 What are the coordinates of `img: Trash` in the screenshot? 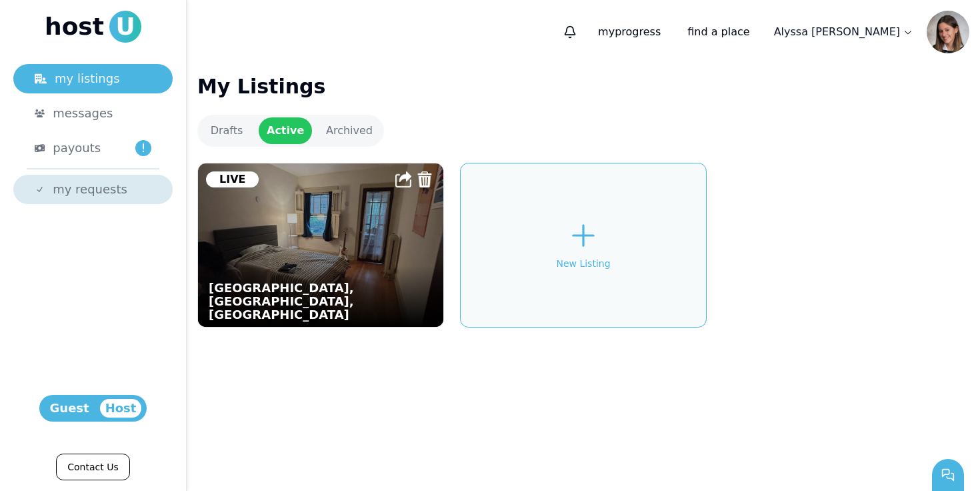 It's located at (424, 179).